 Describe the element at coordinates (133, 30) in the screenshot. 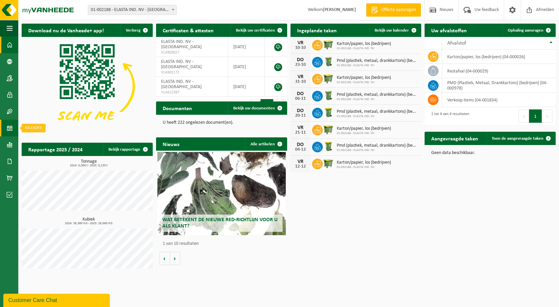

I see `span: Verberg` at that location.